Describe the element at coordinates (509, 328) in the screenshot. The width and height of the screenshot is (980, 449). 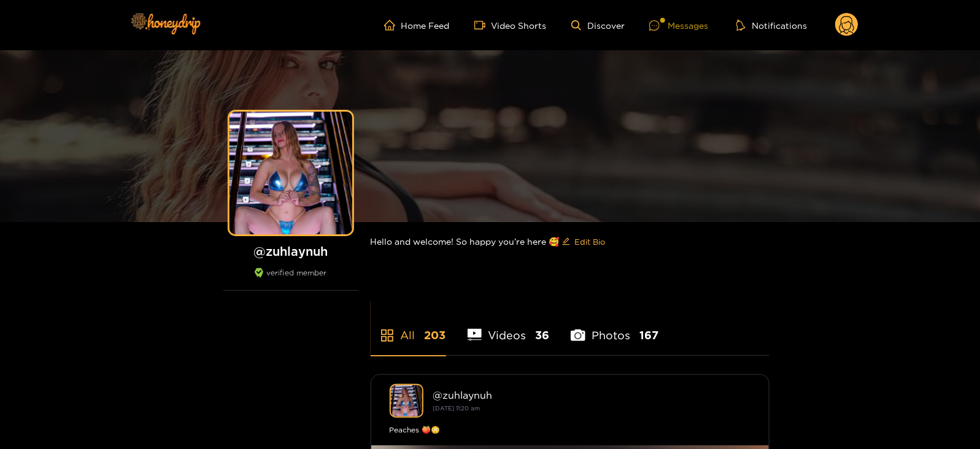
I see `li: Videos` at that location.